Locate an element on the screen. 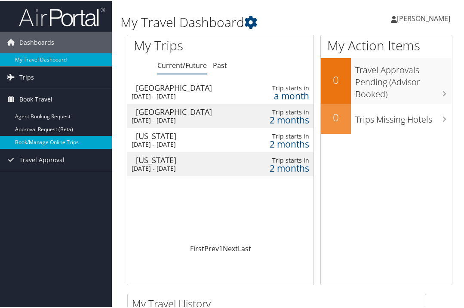 This screenshot has width=464, height=308. a: 0Travel Approvals Pending (Advisor Booked) is located at coordinates (386, 79).